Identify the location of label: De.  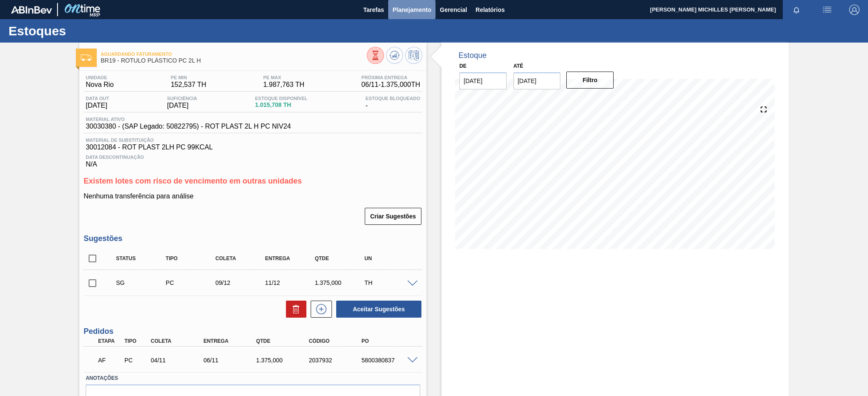
(463, 66).